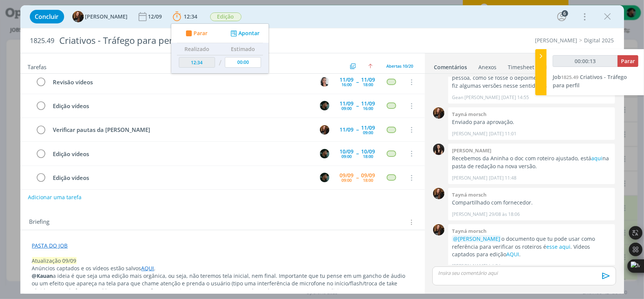 This screenshot has height=299, width=644. Describe the element at coordinates (226, 17) in the screenshot. I see `button: Edição` at that location.